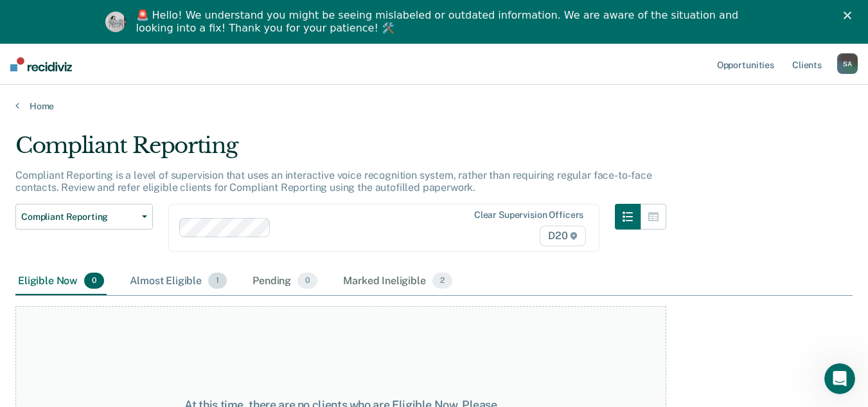  What do you see at coordinates (61, 282) in the screenshot?
I see `div: Eligible Now0` at bounding box center [61, 282].